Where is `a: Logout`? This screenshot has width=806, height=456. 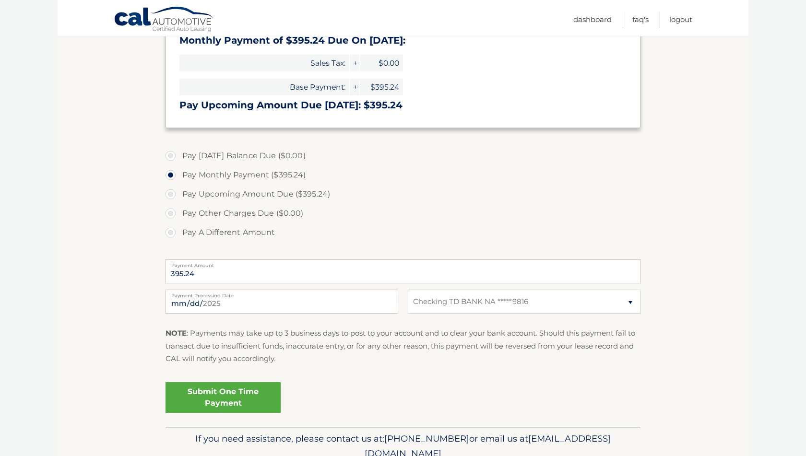
a: Logout is located at coordinates (681, 19).